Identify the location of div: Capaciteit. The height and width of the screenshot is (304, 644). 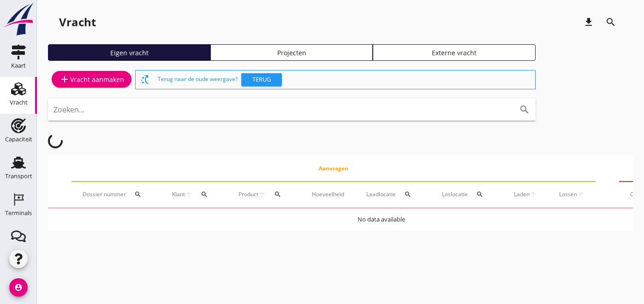
(18, 139).